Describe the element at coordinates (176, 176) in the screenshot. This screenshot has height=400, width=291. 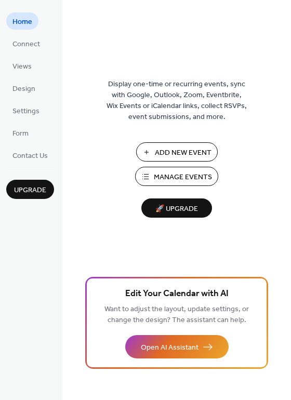
I see `button: Manage Events` at that location.